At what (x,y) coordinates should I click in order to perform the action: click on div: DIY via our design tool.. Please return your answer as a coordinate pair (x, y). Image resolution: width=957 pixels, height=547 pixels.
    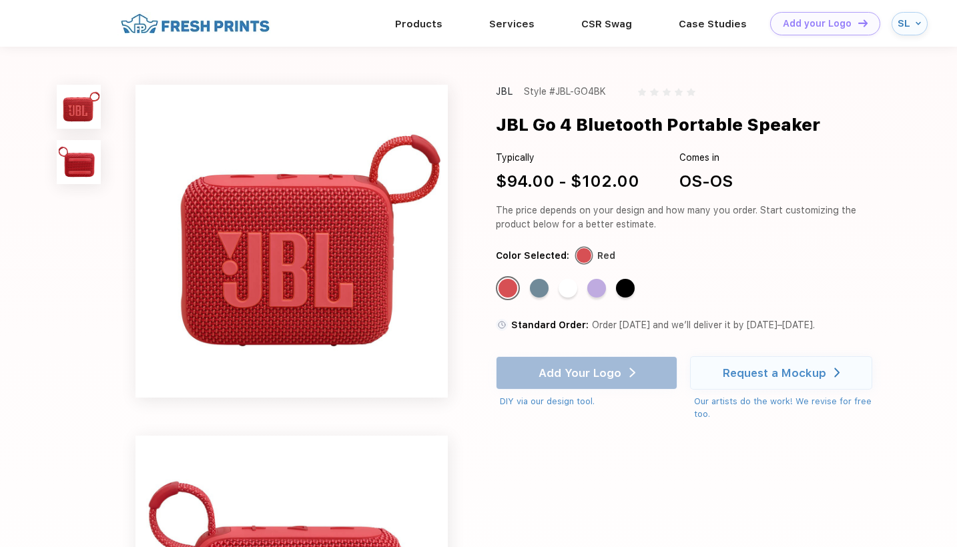
    Looking at the image, I should click on (589, 402).